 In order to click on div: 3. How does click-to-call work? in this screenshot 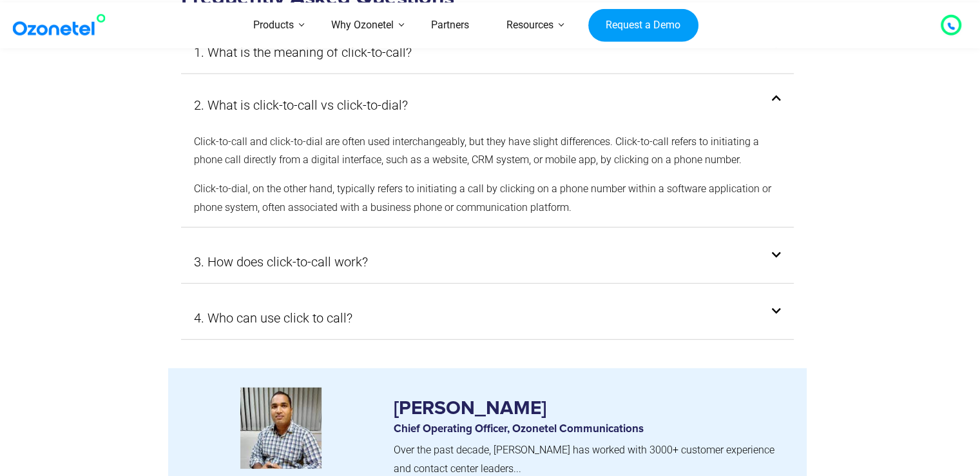, I will do `click(488, 262)`.